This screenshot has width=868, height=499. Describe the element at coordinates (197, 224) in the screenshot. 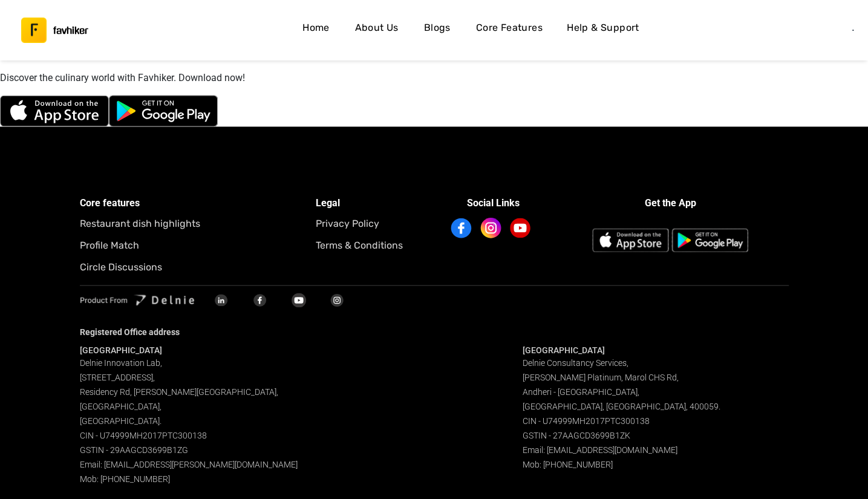

I see `h5: Restaurant dish highlights` at that location.